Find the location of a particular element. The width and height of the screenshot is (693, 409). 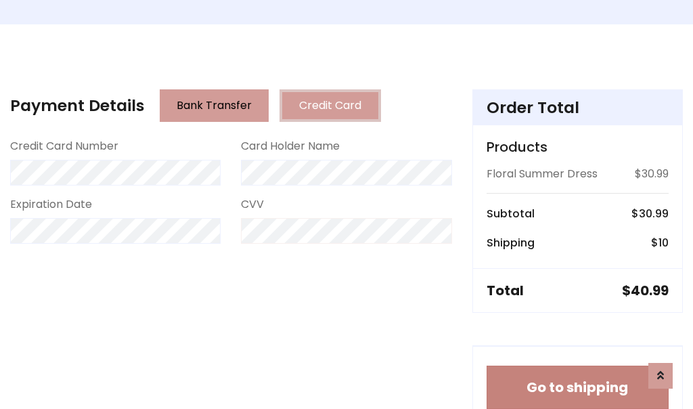

span: 10 is located at coordinates (663, 242).